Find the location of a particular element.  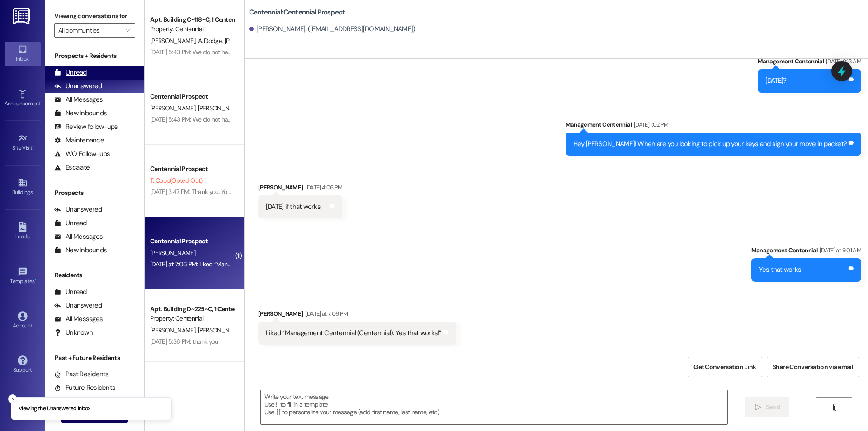

label: Viewing conversations for is located at coordinates (94, 16).